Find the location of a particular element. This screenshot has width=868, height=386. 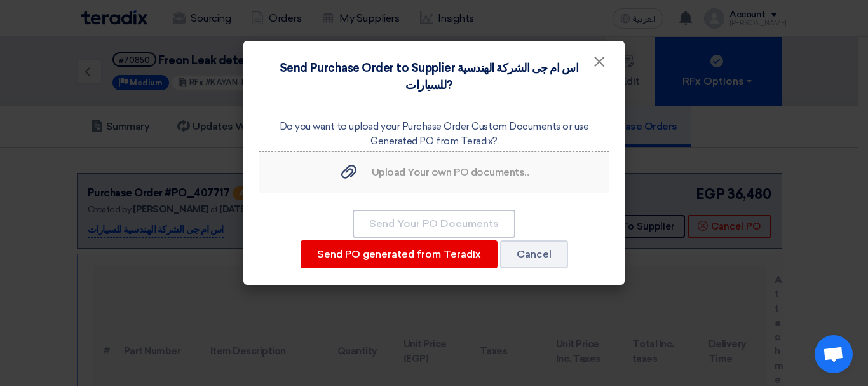

span: Upload Your own PO documents... is located at coordinates (450, 171).